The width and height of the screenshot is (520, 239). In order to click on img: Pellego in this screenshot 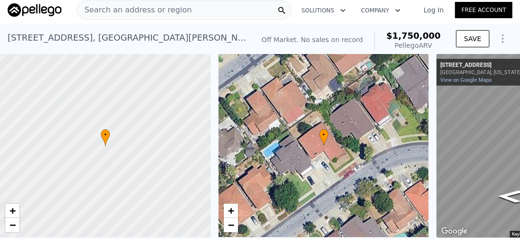, I will do `click(34, 10)`.